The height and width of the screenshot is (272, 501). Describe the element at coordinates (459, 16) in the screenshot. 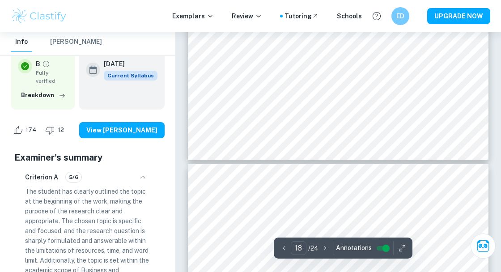

I see `button: UPGRADE NOW` at that location.